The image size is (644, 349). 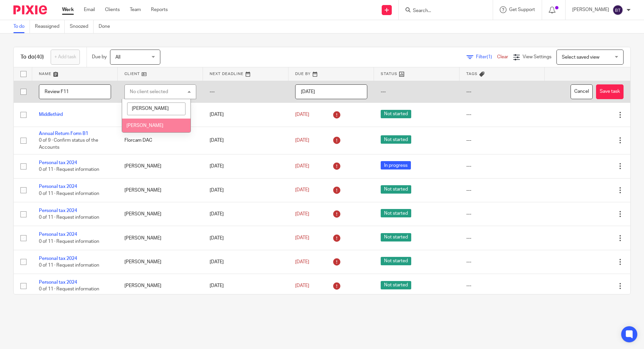 What do you see at coordinates (68, 144) in the screenshot?
I see `span: 0 of 9 · Confirm status of the Accounts` at bounding box center [68, 144].